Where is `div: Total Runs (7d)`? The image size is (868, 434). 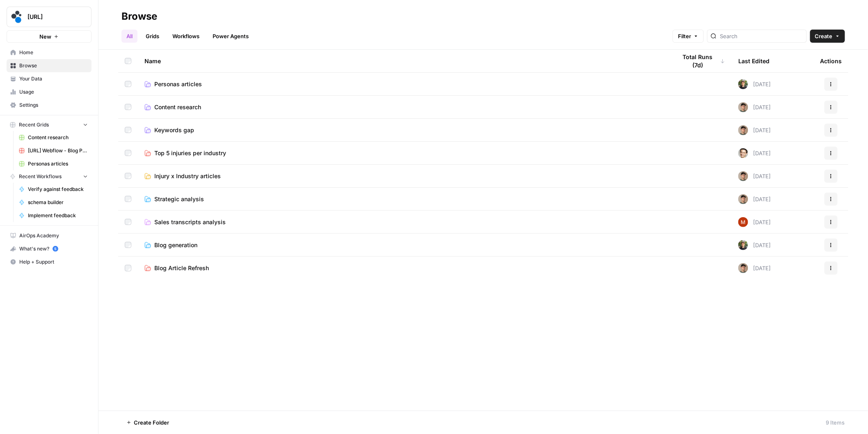 div: Total Runs (7d) is located at coordinates (701, 61).